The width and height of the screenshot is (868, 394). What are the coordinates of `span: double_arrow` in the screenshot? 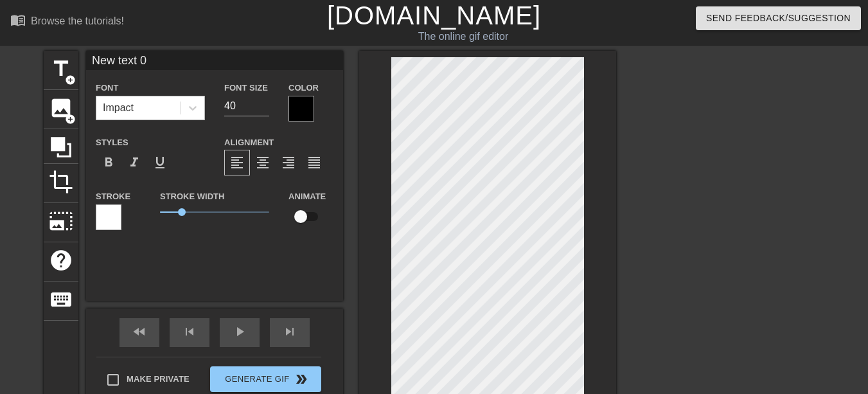 It's located at (301, 379).